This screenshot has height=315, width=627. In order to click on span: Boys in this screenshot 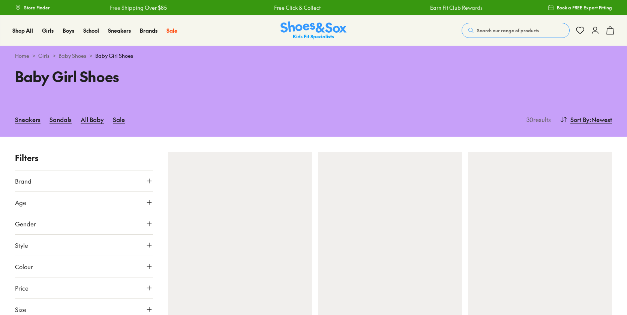, I will do `click(68, 30)`.